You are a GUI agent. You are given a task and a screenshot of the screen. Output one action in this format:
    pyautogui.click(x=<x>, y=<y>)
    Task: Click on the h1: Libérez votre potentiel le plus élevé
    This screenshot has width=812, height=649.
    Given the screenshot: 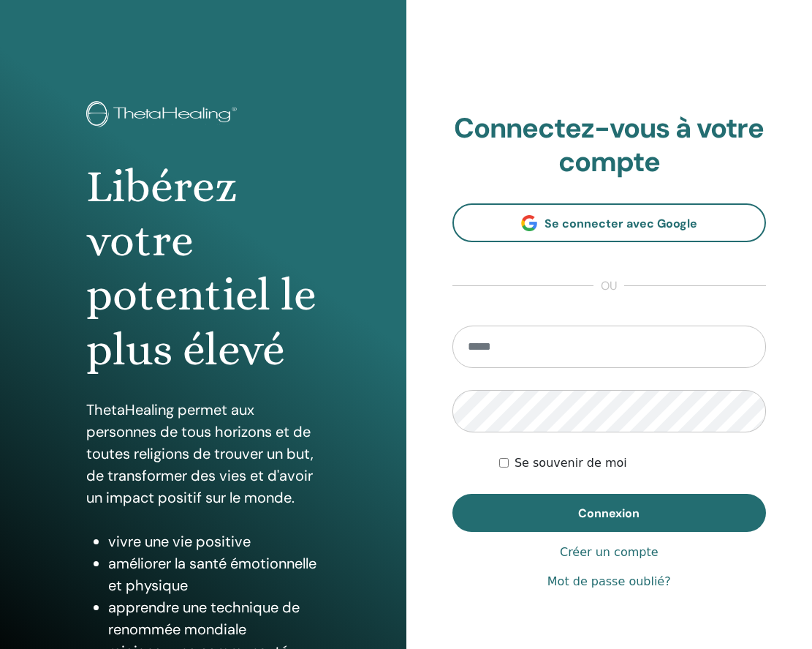 What is the action you would take?
    pyautogui.click(x=203, y=269)
    